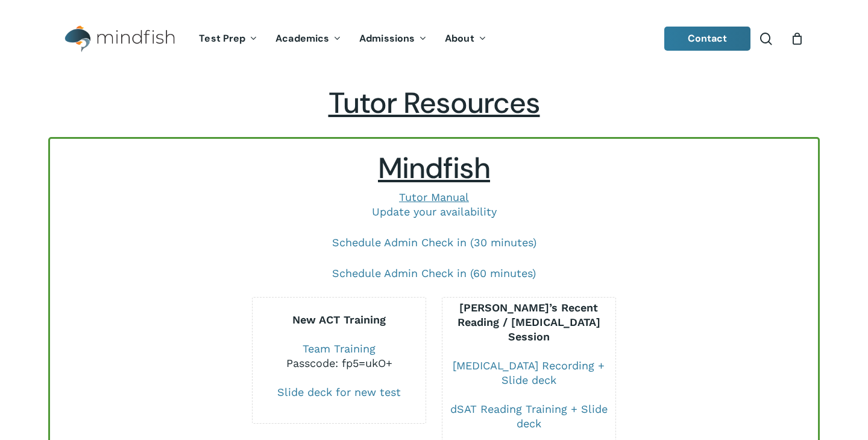 The height and width of the screenshot is (440, 868). What do you see at coordinates (387, 38) in the screenshot?
I see `span: Admissions` at bounding box center [387, 38].